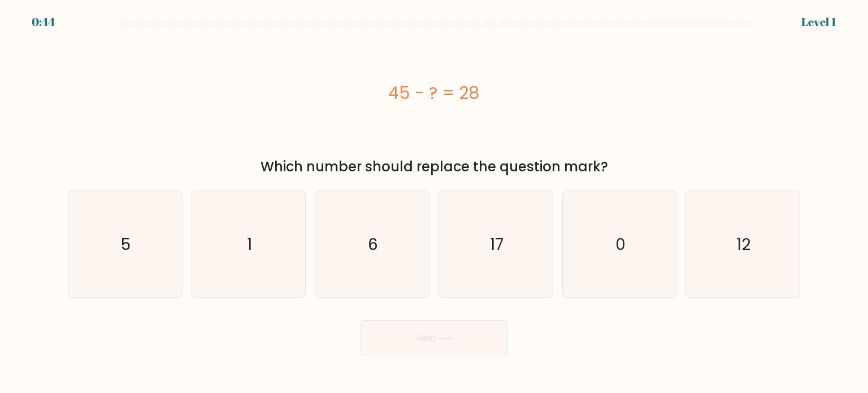 This screenshot has width=868, height=393. What do you see at coordinates (819, 22) in the screenshot?
I see `div: Level 1` at bounding box center [819, 22].